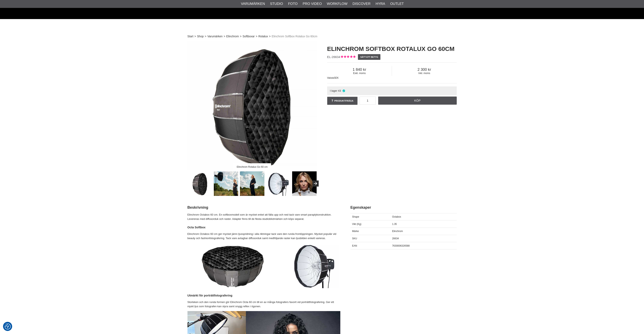 The width and height of the screenshot is (644, 334). What do you see at coordinates (401, 246) in the screenshot?
I see `span: 7630006326588` at bounding box center [401, 246].